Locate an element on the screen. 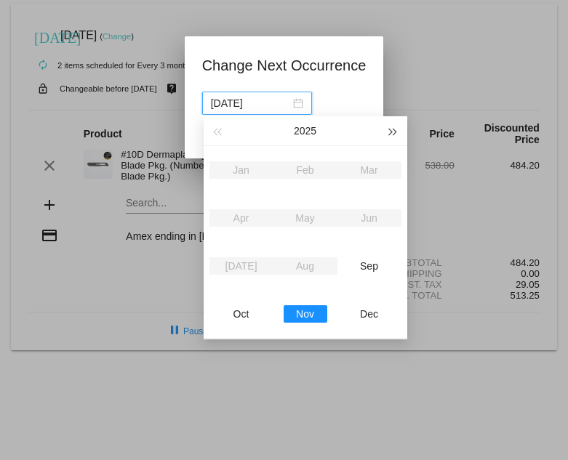 The height and width of the screenshot is (460, 568). td: Dec is located at coordinates (369, 314).